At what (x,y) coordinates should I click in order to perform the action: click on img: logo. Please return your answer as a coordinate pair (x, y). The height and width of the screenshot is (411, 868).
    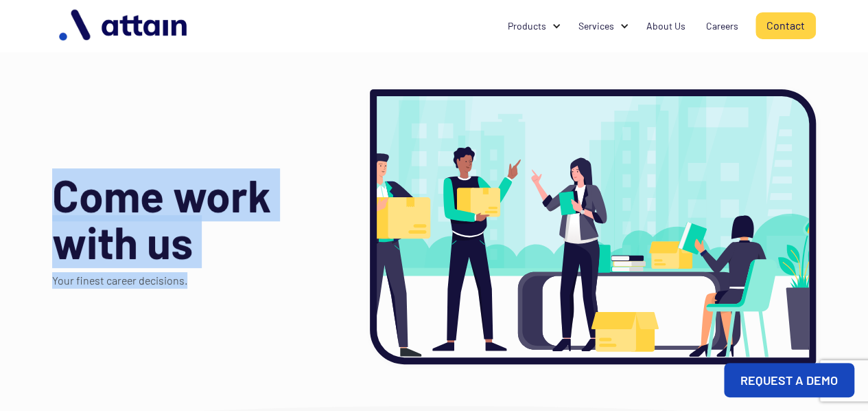
    Looking at the image, I should click on (124, 26).